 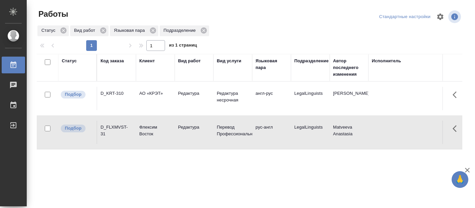 I want to click on div: Автор последнего изменения, so click(x=349, y=68).